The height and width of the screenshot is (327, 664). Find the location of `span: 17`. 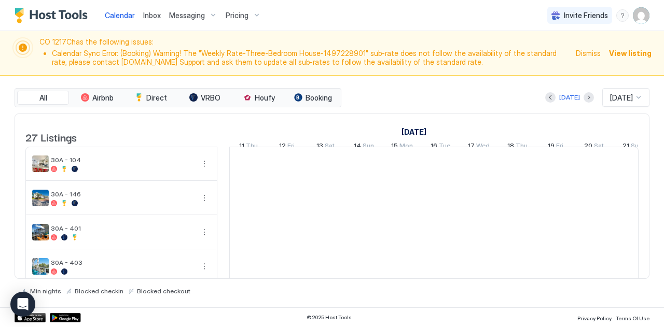

span: 17 is located at coordinates (471, 147).